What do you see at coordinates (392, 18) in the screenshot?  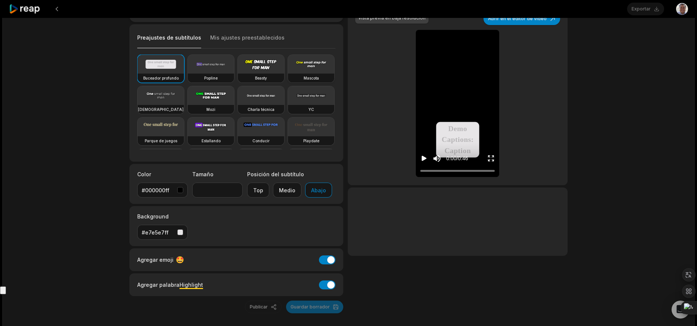 I see `div: Vista previa en baja resolución` at bounding box center [392, 18].